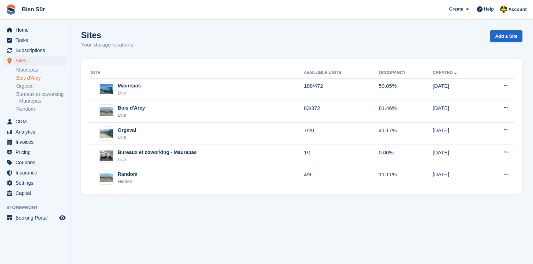  What do you see at coordinates (341, 73) in the screenshot?
I see `th: Available Units` at bounding box center [341, 73].